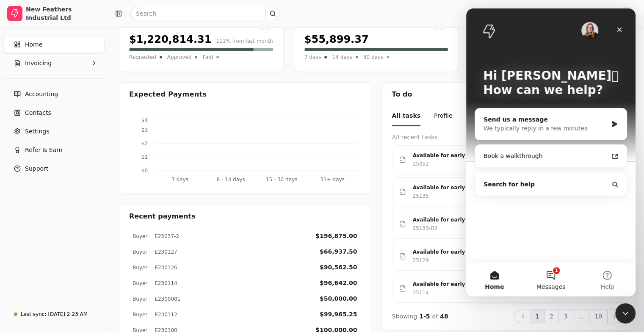  What do you see at coordinates (205, 14) in the screenshot?
I see `input: Search` at bounding box center [205, 14].